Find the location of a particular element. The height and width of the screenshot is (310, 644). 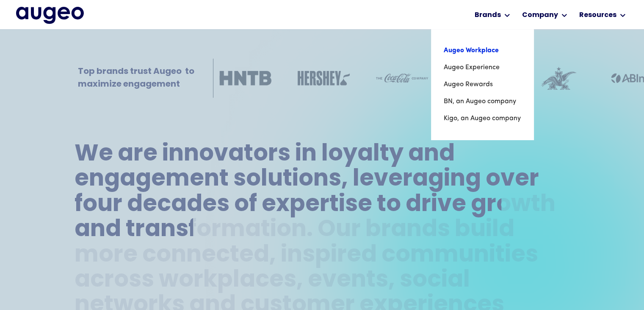

div: Company is located at coordinates (540, 15).